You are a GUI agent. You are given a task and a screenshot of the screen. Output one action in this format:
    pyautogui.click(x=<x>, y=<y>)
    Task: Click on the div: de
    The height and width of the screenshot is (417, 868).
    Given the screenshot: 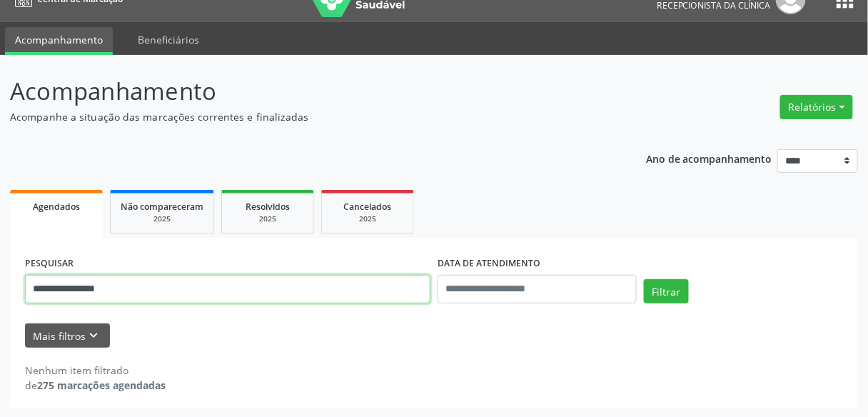 What is the action you would take?
    pyautogui.click(x=95, y=385)
    